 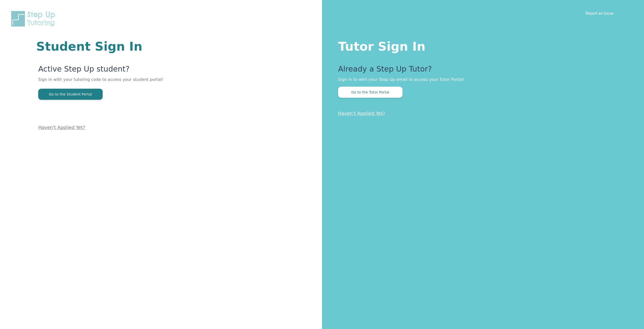 I want to click on button: Go to the Student Portal, so click(x=71, y=94).